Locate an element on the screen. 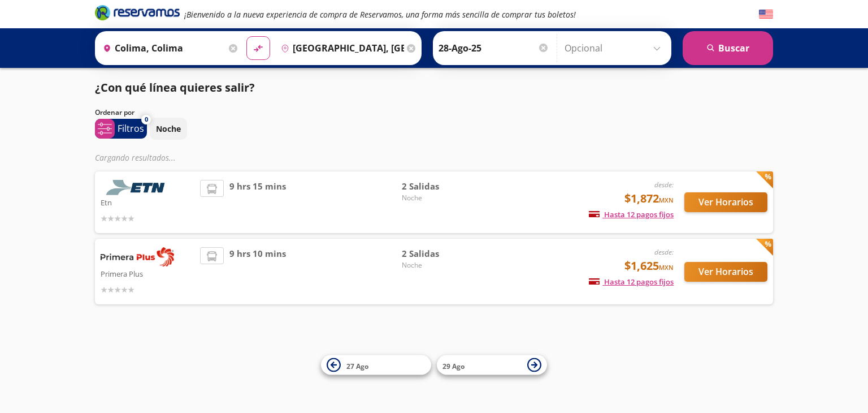 The image size is (868, 413). p: Filtros is located at coordinates (130, 128).